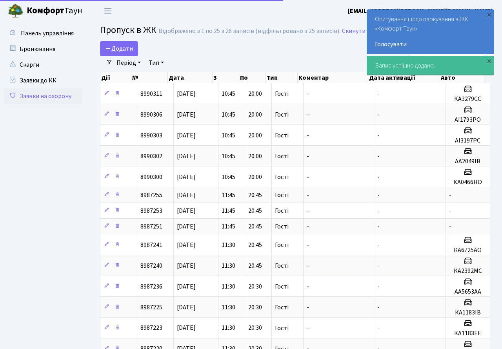 The width and height of the screenshot is (502, 349). I want to click on span: 8987225, so click(152, 307).